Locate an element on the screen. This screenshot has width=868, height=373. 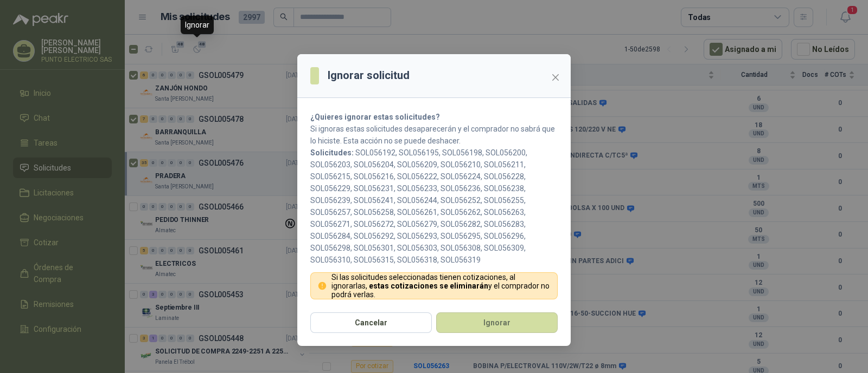
p: Si las solicitudes seleccionadas tienen cotizaciones, al ignorarlas, y el comprador no podrá verlas. is located at coordinates (441, 286).